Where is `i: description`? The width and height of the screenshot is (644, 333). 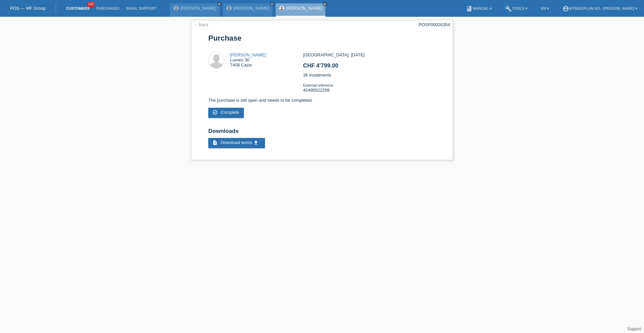
i: description is located at coordinates (215, 143).